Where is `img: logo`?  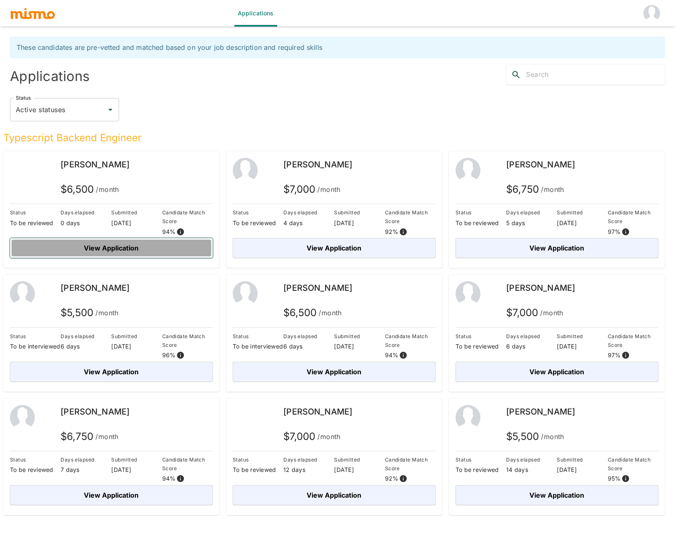 img: logo is located at coordinates (33, 13).